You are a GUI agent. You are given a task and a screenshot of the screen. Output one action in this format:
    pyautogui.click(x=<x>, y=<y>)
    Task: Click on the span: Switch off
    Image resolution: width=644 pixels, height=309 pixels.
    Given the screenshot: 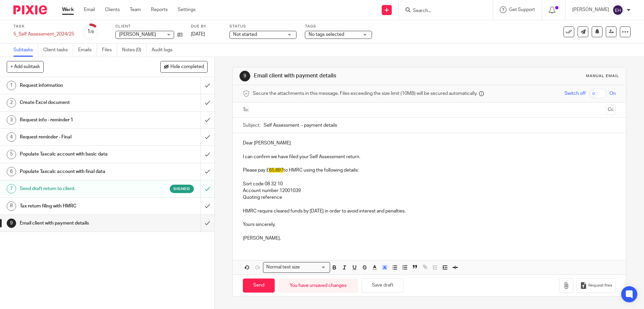 What is the action you would take?
    pyautogui.click(x=575, y=93)
    